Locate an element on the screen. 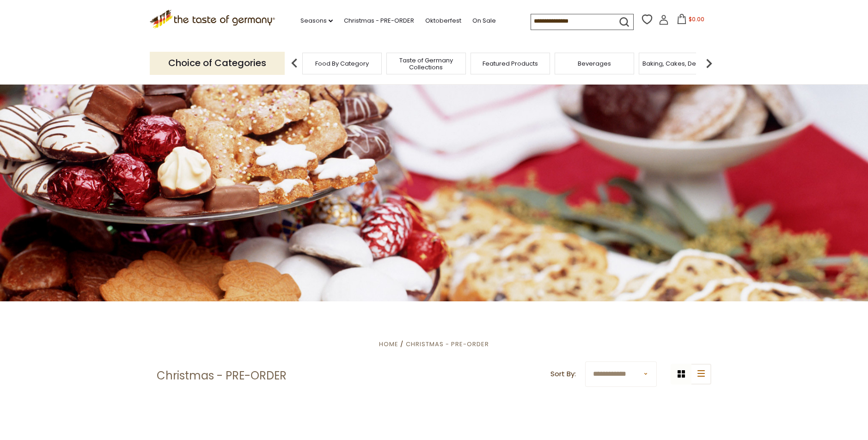 The image size is (868, 440). h1: Christmas - PRE-ORDER is located at coordinates (222, 376).